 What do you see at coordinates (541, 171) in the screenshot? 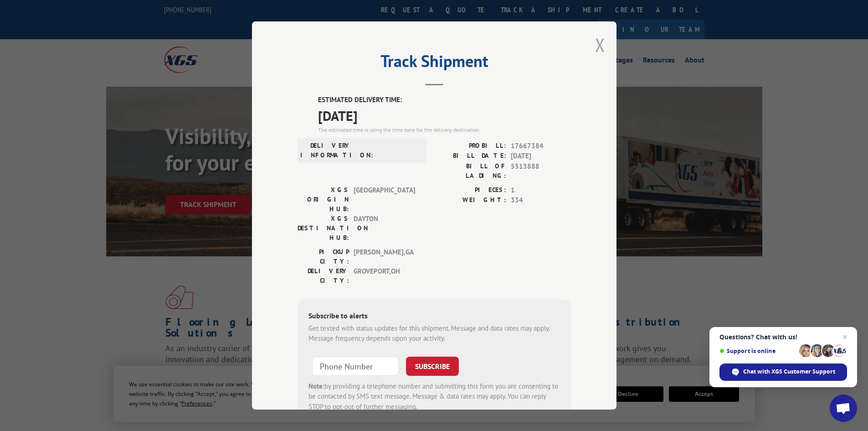
I see `span: 5513888` at bounding box center [541, 171].